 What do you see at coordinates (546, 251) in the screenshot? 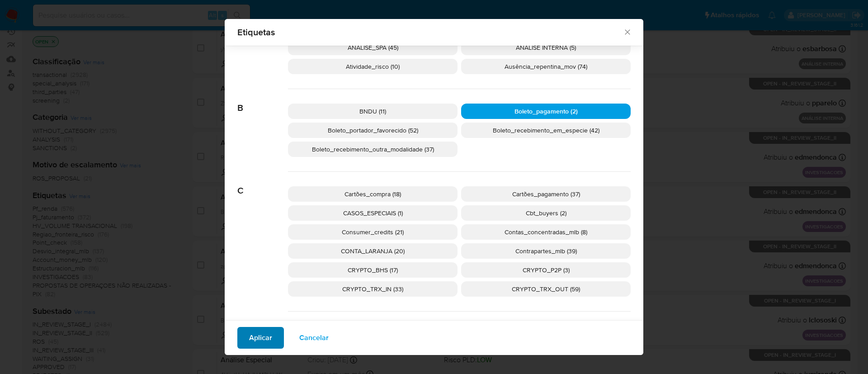
I see `span: Contrapartes_mlb (39)` at bounding box center [546, 251].